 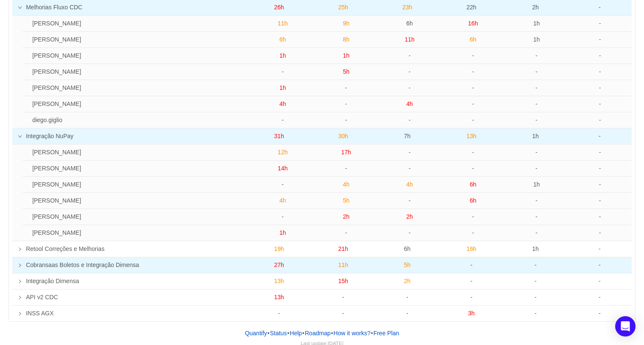 What do you see at coordinates (343, 248) in the screenshot?
I see `span: 21h` at bounding box center [343, 248].